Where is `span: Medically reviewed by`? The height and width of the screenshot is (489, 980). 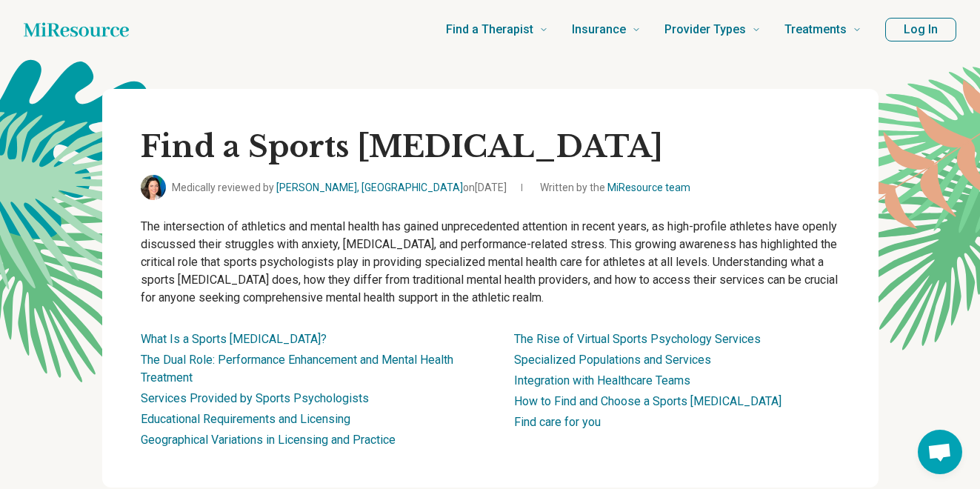
span: Medically reviewed by is located at coordinates (339, 187).